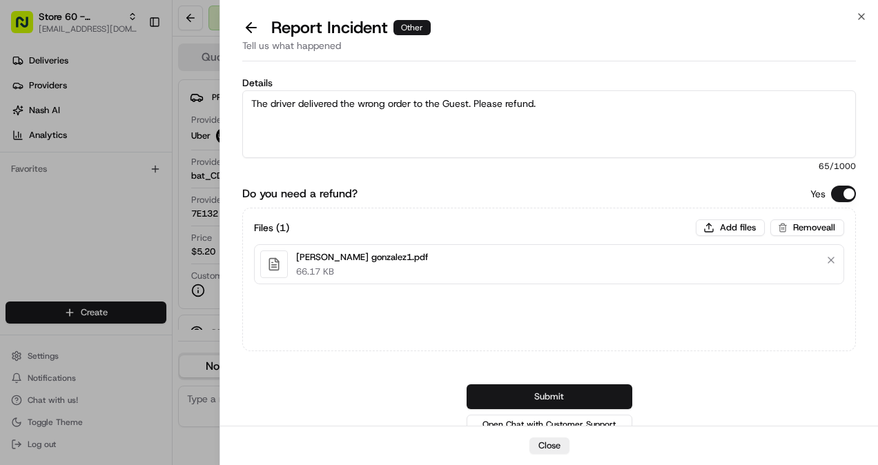  Describe the element at coordinates (59, 206) in the screenshot. I see `a: 📗Knowledge Base` at that location.